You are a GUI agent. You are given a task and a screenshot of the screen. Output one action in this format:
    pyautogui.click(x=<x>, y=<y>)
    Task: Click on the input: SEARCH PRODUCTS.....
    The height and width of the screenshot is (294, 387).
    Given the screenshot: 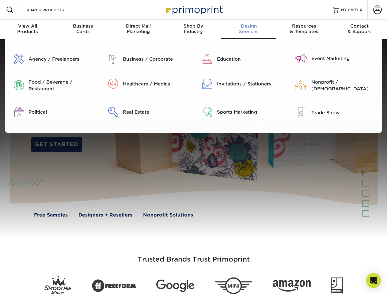 What is the action you would take?
    pyautogui.click(x=54, y=10)
    